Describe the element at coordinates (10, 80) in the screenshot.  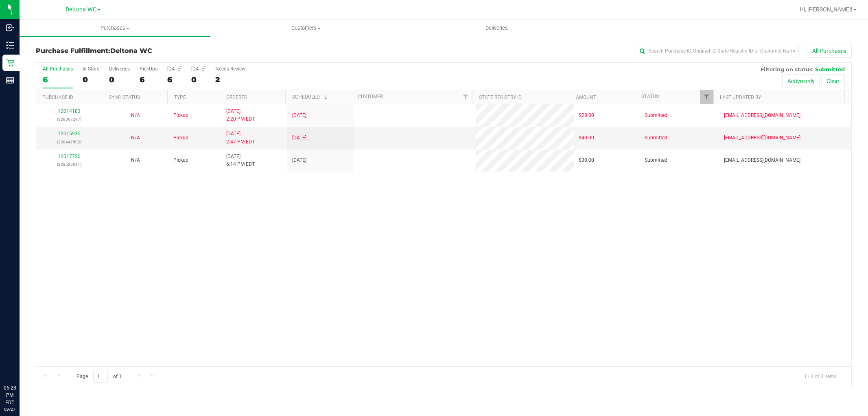
I see `inline-svg: Reports` at that location.